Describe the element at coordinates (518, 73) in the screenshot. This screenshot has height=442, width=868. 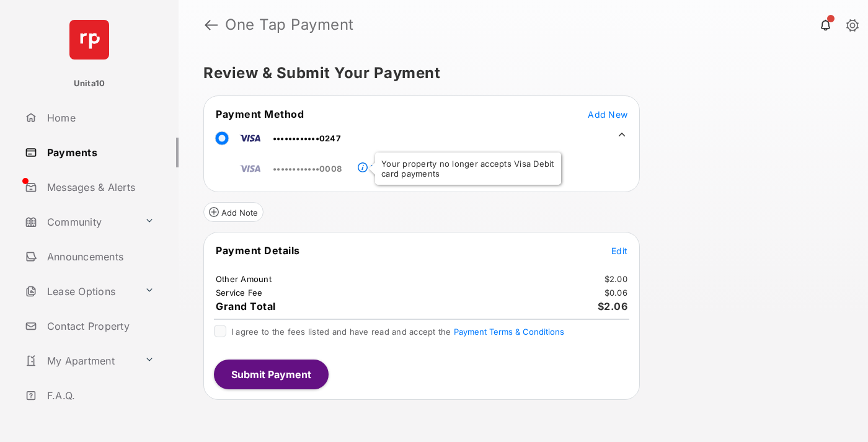
I see `h5: Review & Submit Your Payment` at that location.